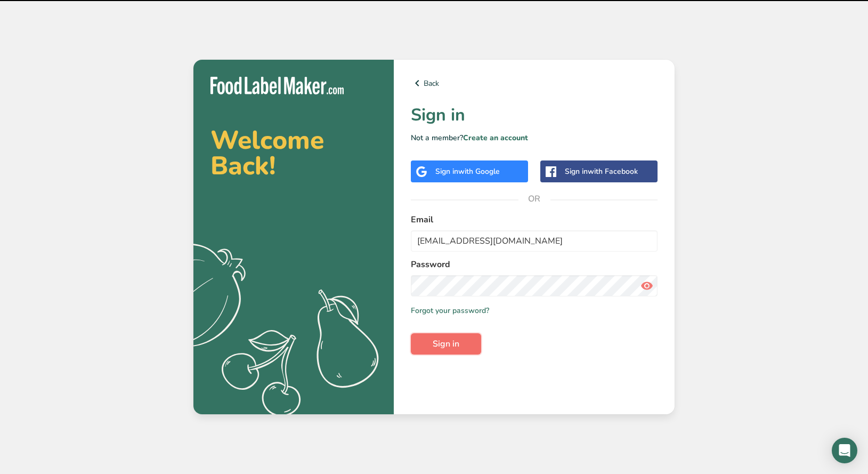 The height and width of the screenshot is (474, 868). I want to click on span: Sign in, so click(446, 343).